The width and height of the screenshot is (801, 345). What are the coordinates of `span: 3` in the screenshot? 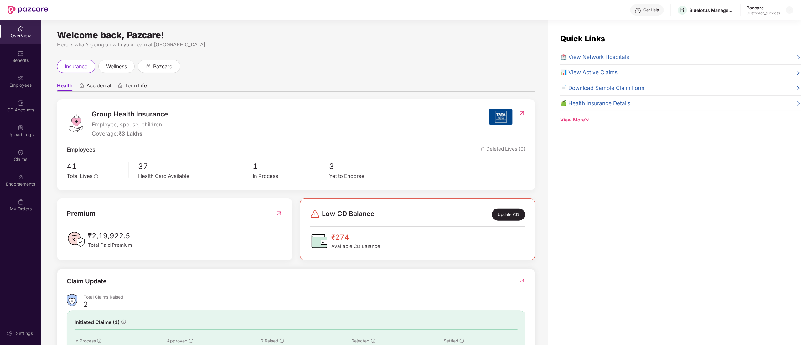 It's located at (367, 166).